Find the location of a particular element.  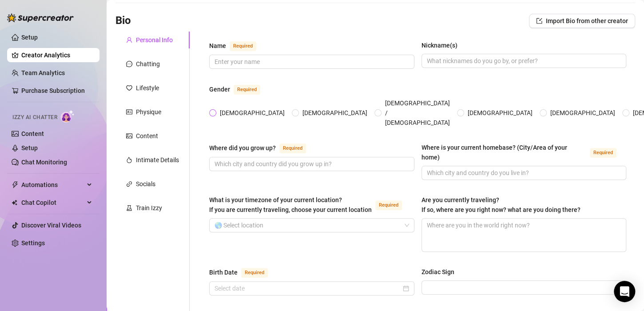

span: import is located at coordinates (539, 21).